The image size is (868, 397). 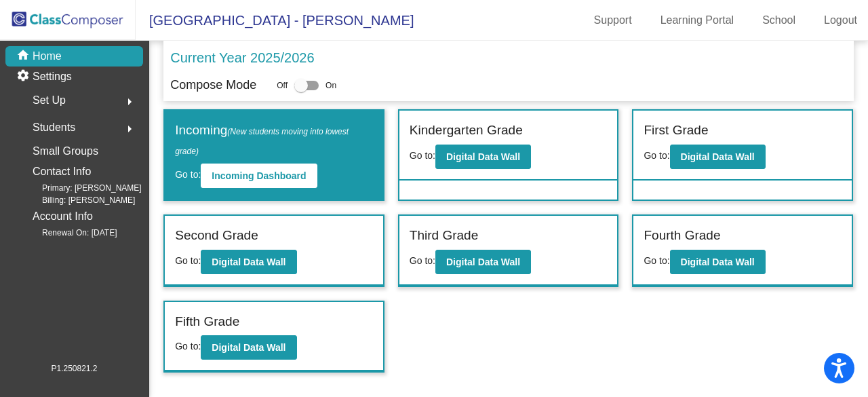 What do you see at coordinates (258, 176) in the screenshot?
I see `b: Incoming Dashboard` at bounding box center [258, 176].